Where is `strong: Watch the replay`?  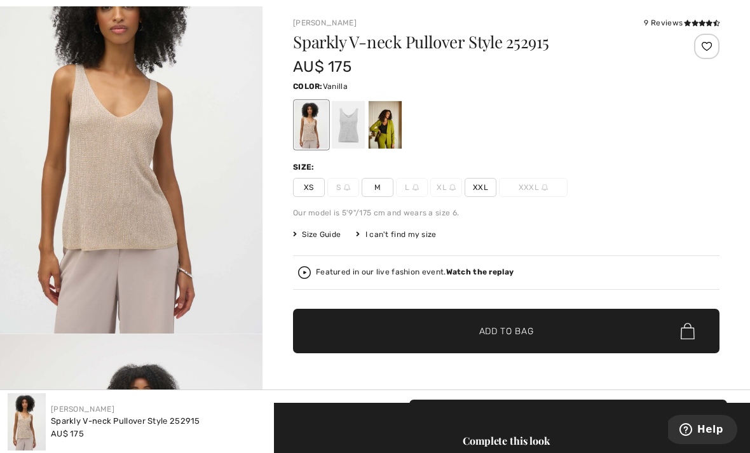
strong: Watch the replay is located at coordinates (480, 272).